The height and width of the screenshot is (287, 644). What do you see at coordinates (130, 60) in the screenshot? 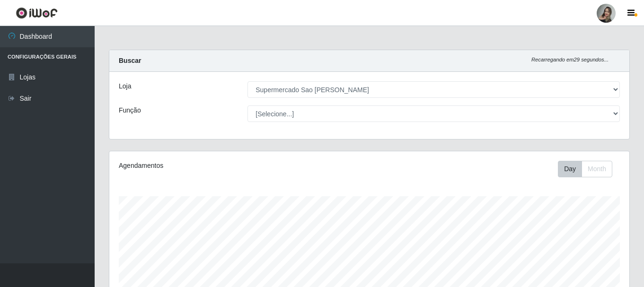
I see `strong: Buscar` at bounding box center [130, 60].